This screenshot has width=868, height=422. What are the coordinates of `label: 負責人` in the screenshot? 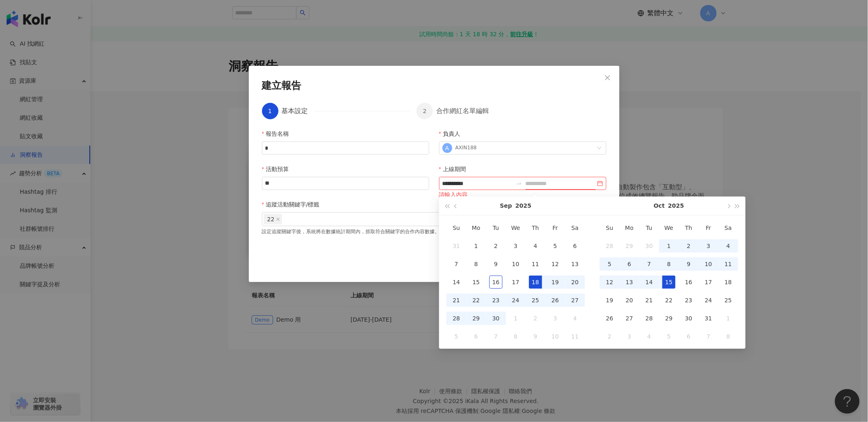 It's located at (453, 134).